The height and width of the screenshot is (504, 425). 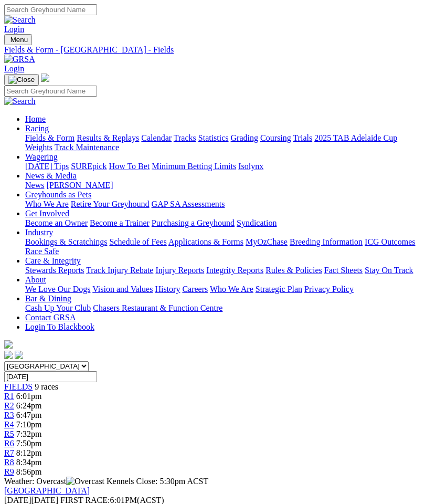 What do you see at coordinates (47, 213) in the screenshot?
I see `a: Get Involved` at bounding box center [47, 213].